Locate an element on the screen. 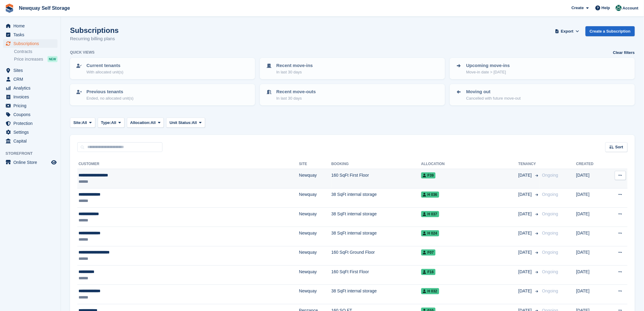  th: Created is located at coordinates (591, 164).